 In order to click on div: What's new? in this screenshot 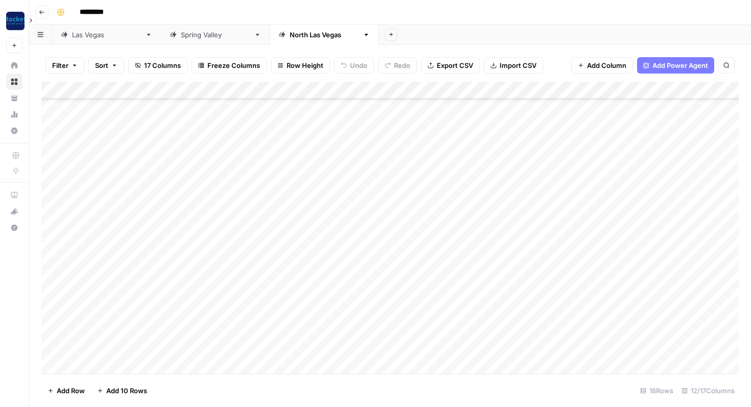, I will do `click(14, 212)`.